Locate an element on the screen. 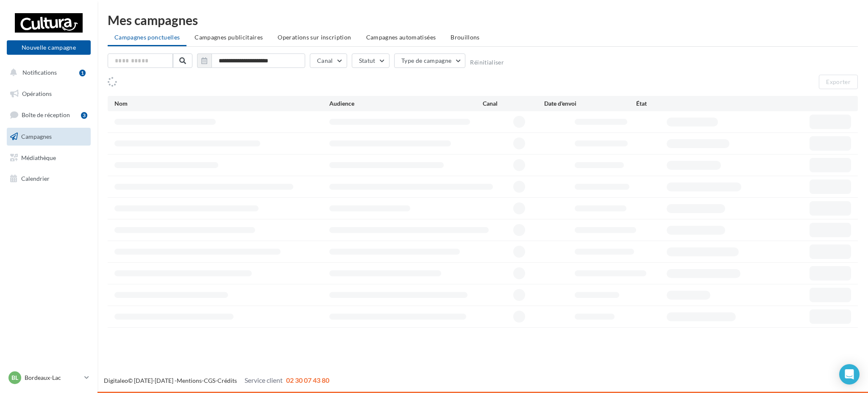 The image size is (868, 393). div: 3 is located at coordinates (84, 116).